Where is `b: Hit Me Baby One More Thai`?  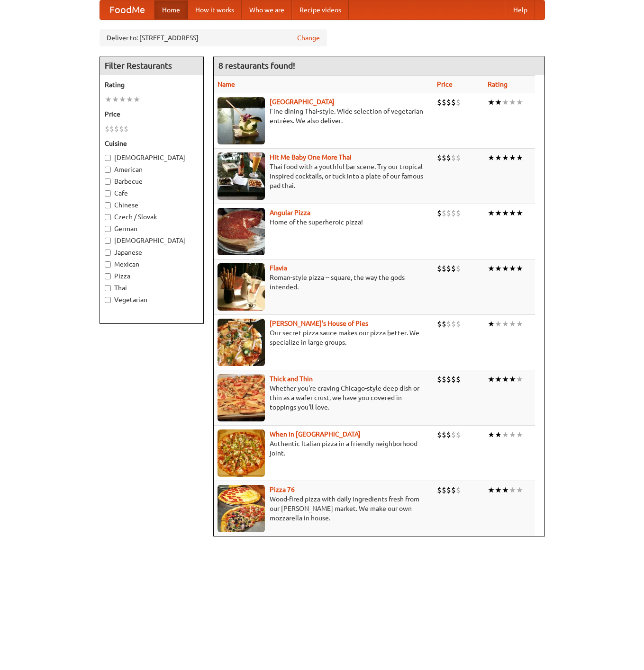
b: Hit Me Baby One More Thai is located at coordinates (310, 157).